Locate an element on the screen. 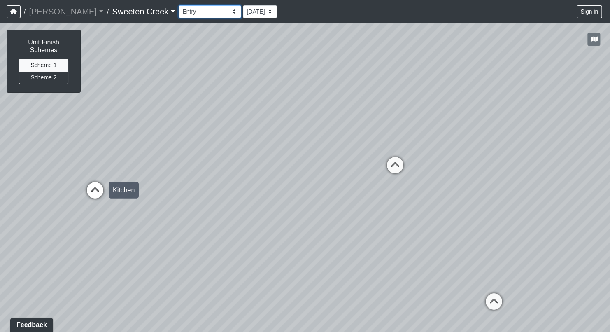  a: Sweeten Creek is located at coordinates (144, 12).